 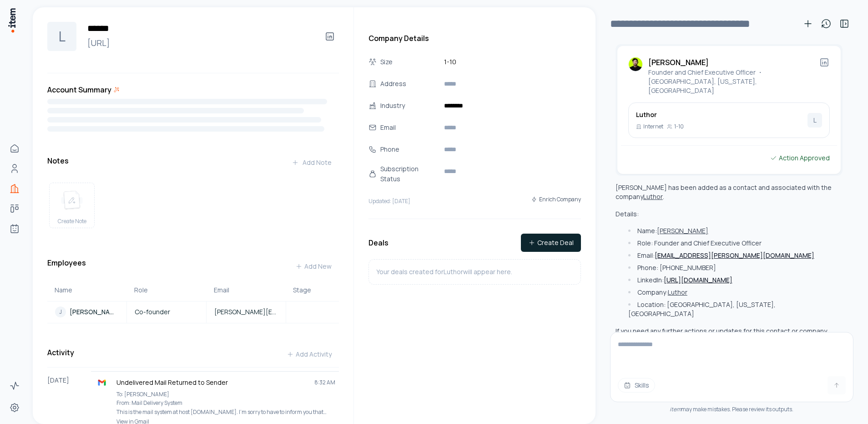 I want to click on p: Internet, so click(x=653, y=126).